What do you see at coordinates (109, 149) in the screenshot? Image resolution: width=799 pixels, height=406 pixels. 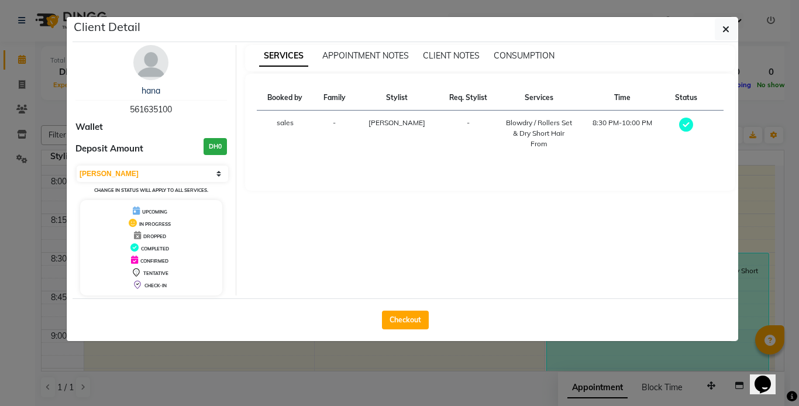 I see `span: Deposit Amount` at bounding box center [109, 149].